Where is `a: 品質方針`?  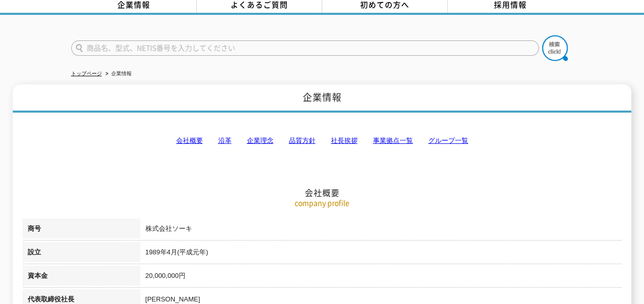 a: 品質方針 is located at coordinates (302, 140).